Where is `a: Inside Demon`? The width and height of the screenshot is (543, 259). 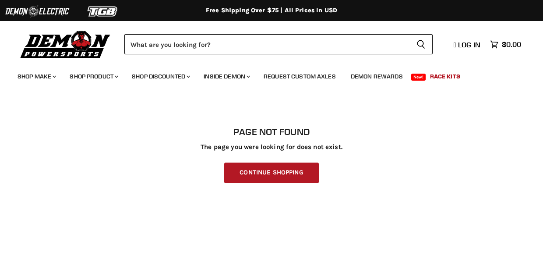 a: Inside Demon is located at coordinates (226, 76).